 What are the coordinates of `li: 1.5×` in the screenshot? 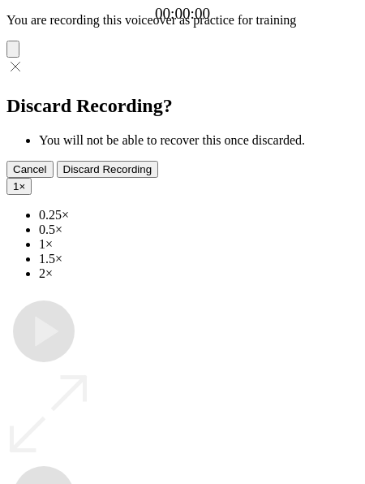 It's located at (199, 259).